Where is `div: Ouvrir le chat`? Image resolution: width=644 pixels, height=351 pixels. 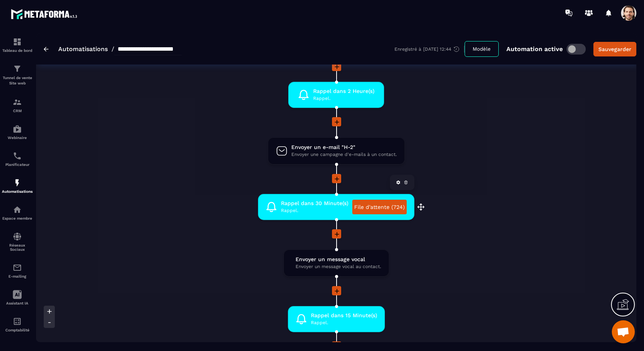 div: Ouvrir le chat is located at coordinates (623, 331).